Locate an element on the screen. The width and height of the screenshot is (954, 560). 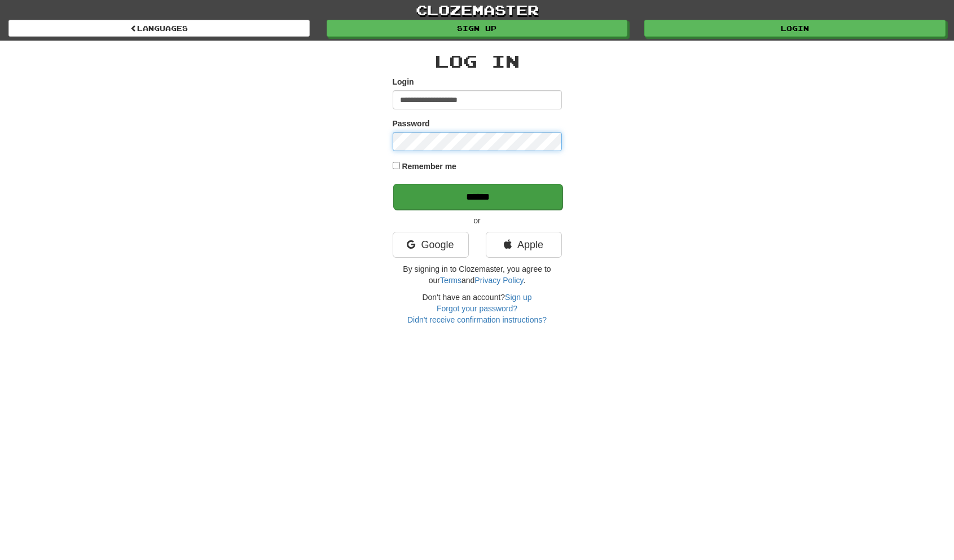
a: Apple is located at coordinates (523, 245).